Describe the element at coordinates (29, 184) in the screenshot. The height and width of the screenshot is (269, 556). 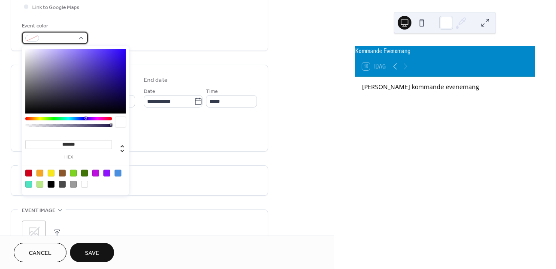
I see `div: #50E3C2` at that location.